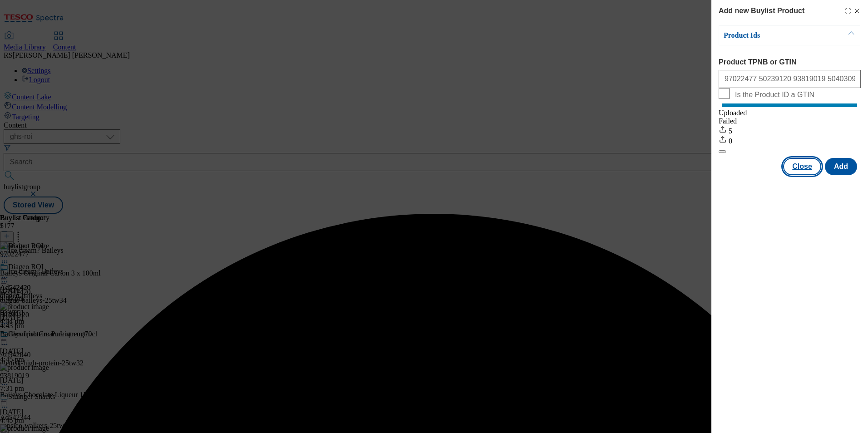 The image size is (868, 433). I want to click on input: Enter 1 or 20 space separated Product TPNB or GTIN, so click(789, 79).